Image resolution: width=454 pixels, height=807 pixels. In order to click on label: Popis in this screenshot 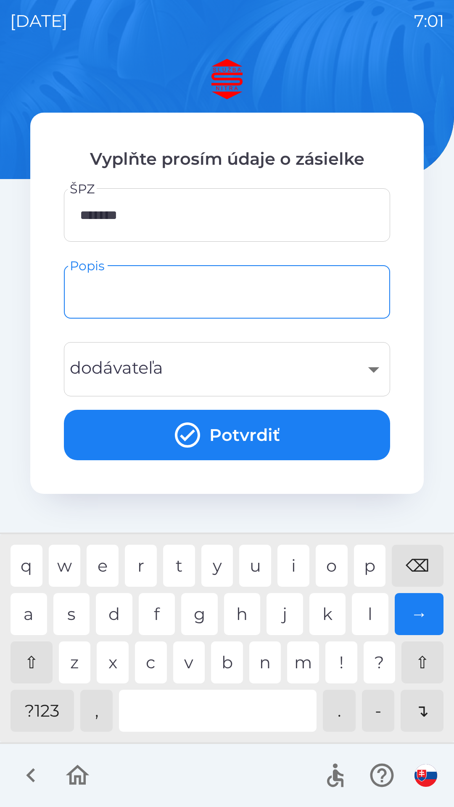, I will do `click(87, 266)`.